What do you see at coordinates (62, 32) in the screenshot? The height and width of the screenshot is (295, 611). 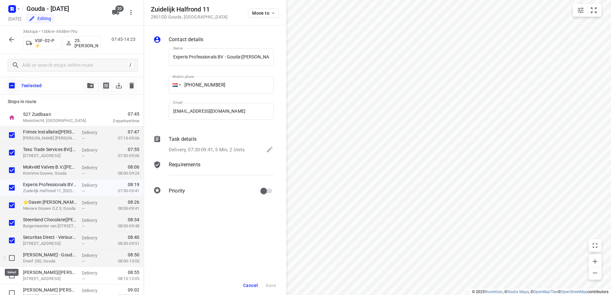 I see `p: 34 stops • 100km • 6h38m` at bounding box center [62, 32].